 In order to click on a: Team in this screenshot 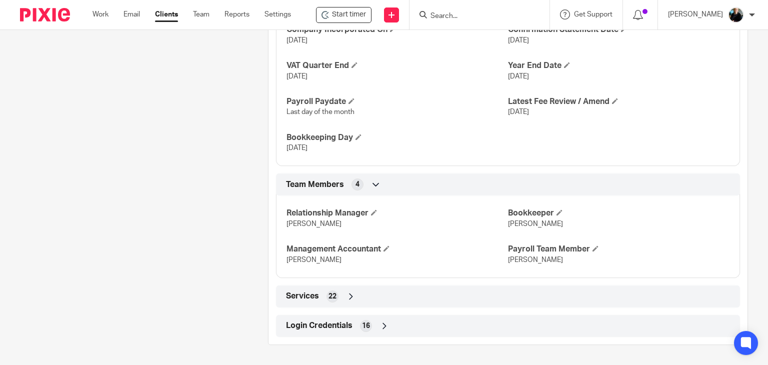, I will do `click(201, 14)`.